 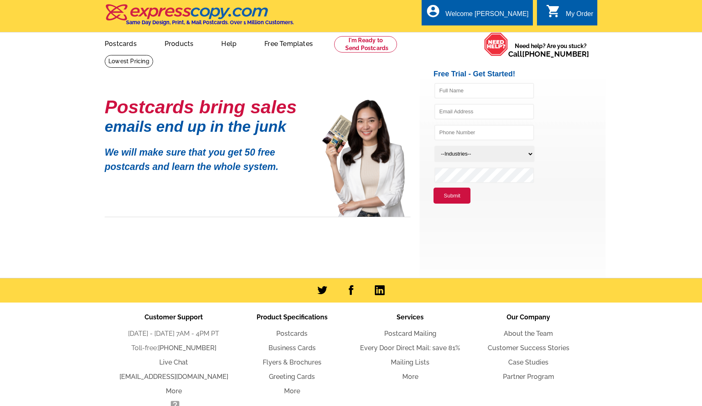 I want to click on i: account_circle, so click(x=433, y=11).